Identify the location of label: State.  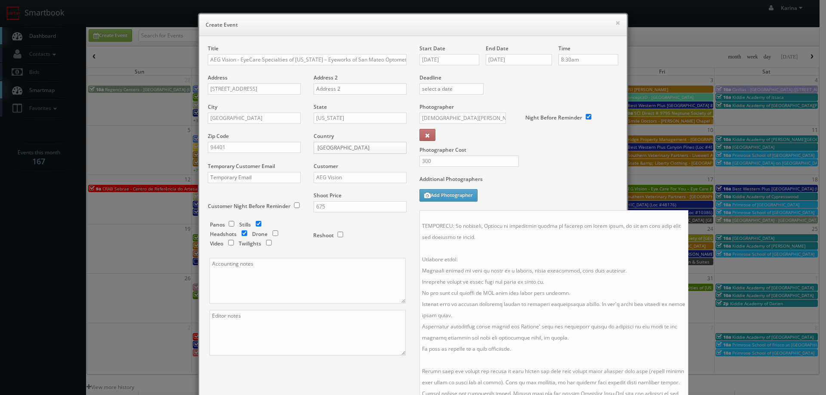
(320, 107).